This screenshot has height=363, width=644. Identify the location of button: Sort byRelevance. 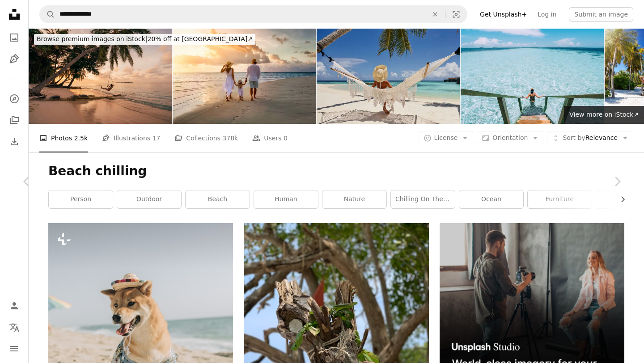
(590, 138).